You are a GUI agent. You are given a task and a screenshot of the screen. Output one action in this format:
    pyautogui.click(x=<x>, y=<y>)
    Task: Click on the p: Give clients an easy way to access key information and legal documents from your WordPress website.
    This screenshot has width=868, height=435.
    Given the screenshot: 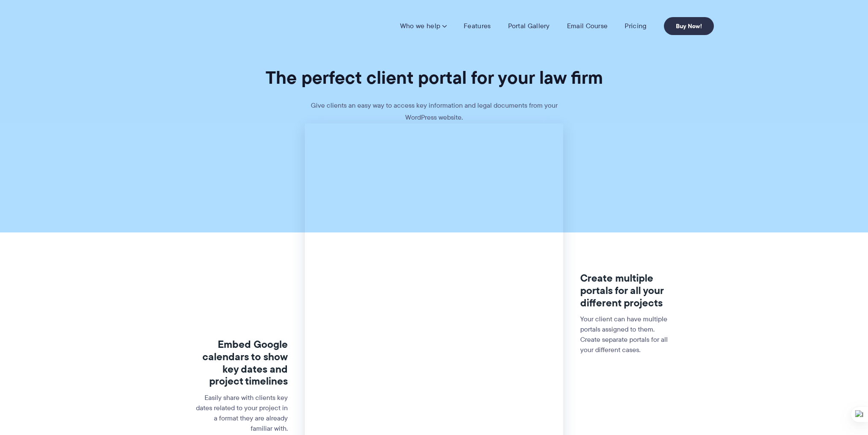 What is the action you would take?
    pyautogui.click(x=434, y=112)
    